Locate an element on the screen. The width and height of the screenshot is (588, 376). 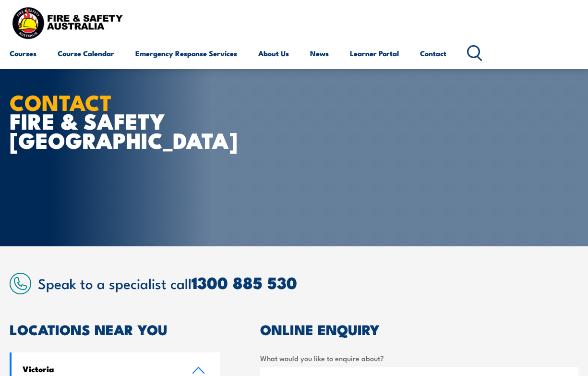
h2: Speak to a specialist call is located at coordinates (308, 282).